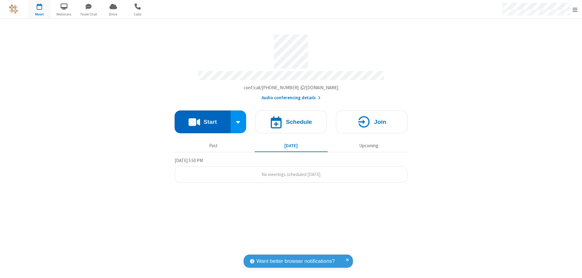 The image size is (582, 278). I want to click on span: Meet, so click(39, 14).